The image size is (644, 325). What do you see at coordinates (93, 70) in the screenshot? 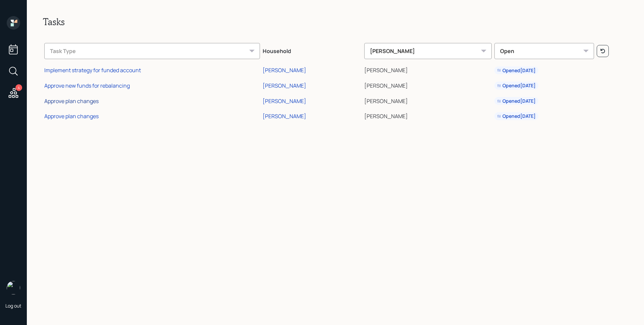
I see `div: Implement strategy for funded account` at bounding box center [93, 70].